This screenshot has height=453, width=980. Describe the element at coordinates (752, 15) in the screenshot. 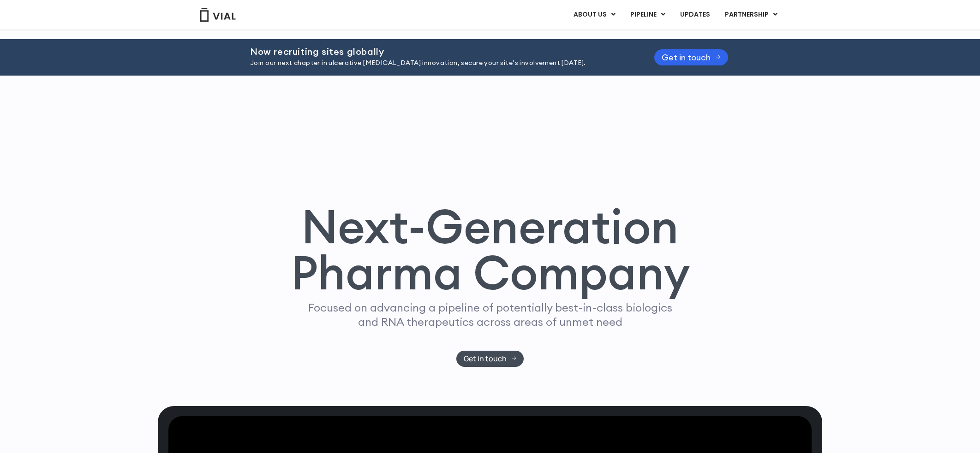

I see `a: PARTNERSHIPMenu Toggle` at that location.